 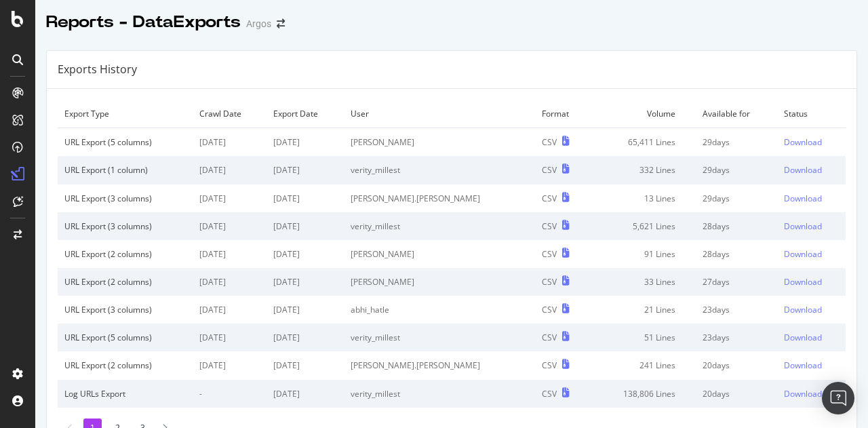 I want to click on td: 33 Lines, so click(x=643, y=282).